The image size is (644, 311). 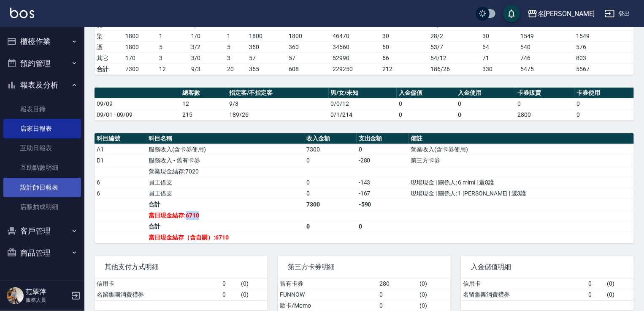 I want to click on td: 64, so click(x=499, y=47).